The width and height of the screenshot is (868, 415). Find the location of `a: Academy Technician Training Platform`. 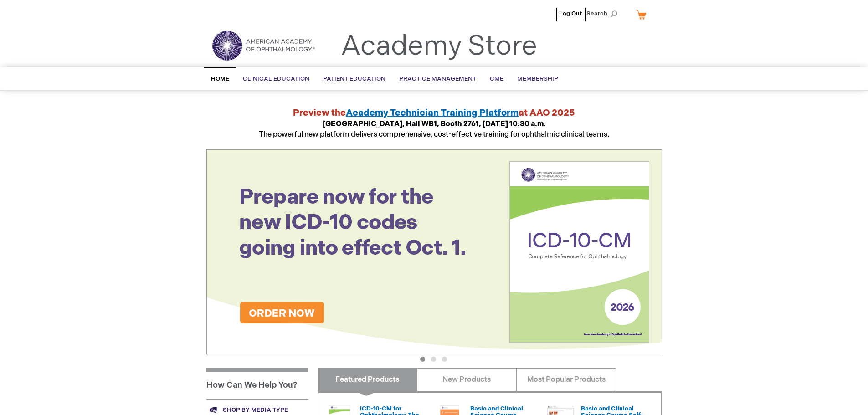

a: Academy Technician Training Platform is located at coordinates (432, 113).